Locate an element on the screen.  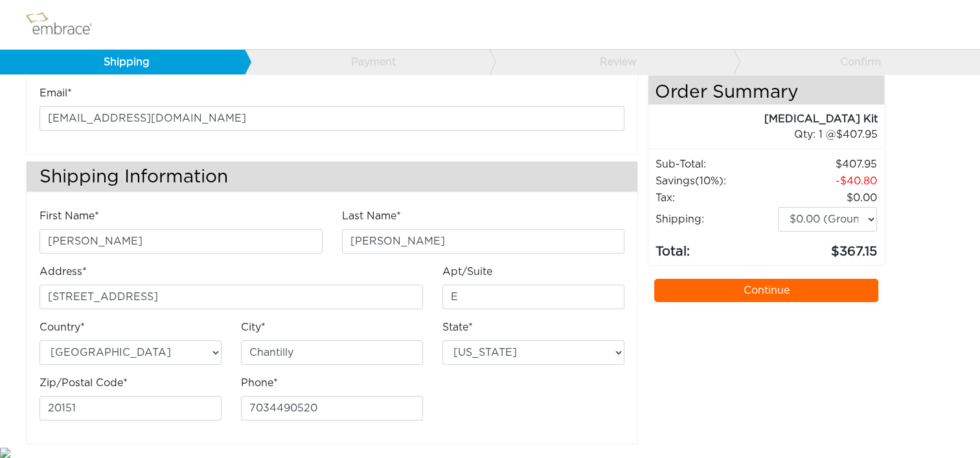
td: 407.95 is located at coordinates (827, 164).